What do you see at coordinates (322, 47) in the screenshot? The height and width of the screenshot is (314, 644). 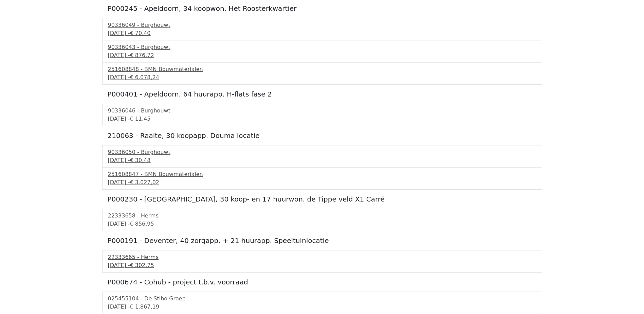 I see `div: 90336043 - Burghouwt` at bounding box center [322, 47].